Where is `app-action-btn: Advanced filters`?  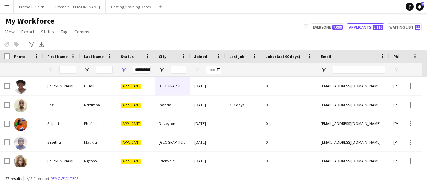 app-action-btn: Advanced filters is located at coordinates (32, 44).